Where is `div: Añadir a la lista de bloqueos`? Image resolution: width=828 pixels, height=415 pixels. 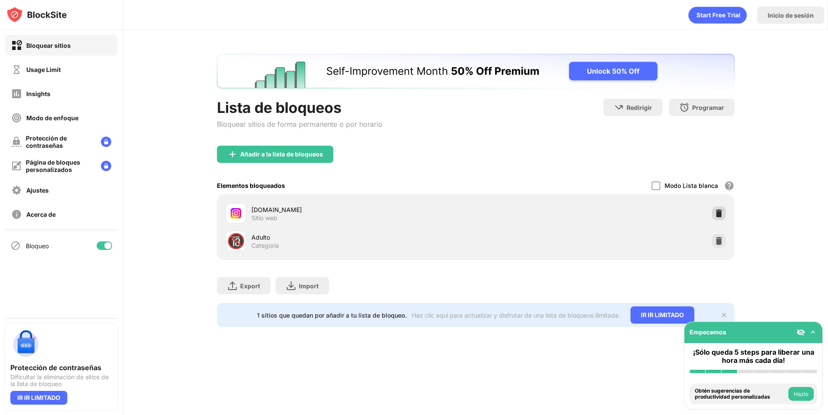 div: Añadir a la lista de bloqueos is located at coordinates (282, 154).